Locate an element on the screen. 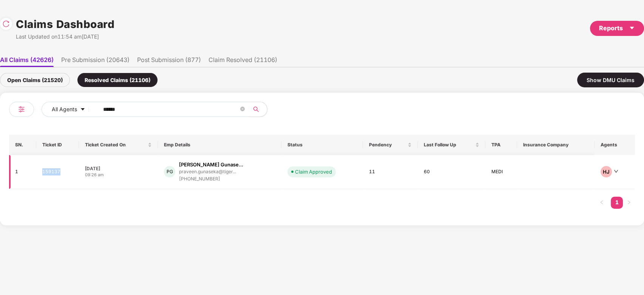 This screenshot has height=295, width=644. div: Resolved Claims (21106) is located at coordinates (117, 80).